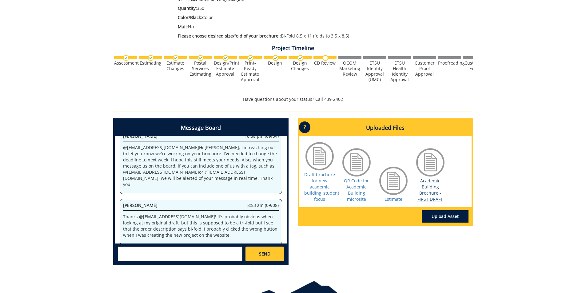 Image resolution: width=586 pixels, height=293 pixels. What do you see at coordinates (356, 190) in the screenshot?
I see `a: QR Code for Academic Building microsite` at bounding box center [356, 190].